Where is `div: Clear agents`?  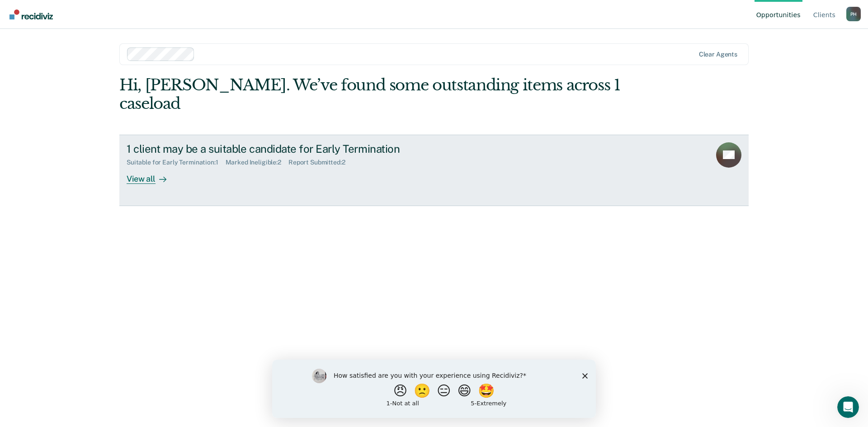
div: Clear agents is located at coordinates (718, 54).